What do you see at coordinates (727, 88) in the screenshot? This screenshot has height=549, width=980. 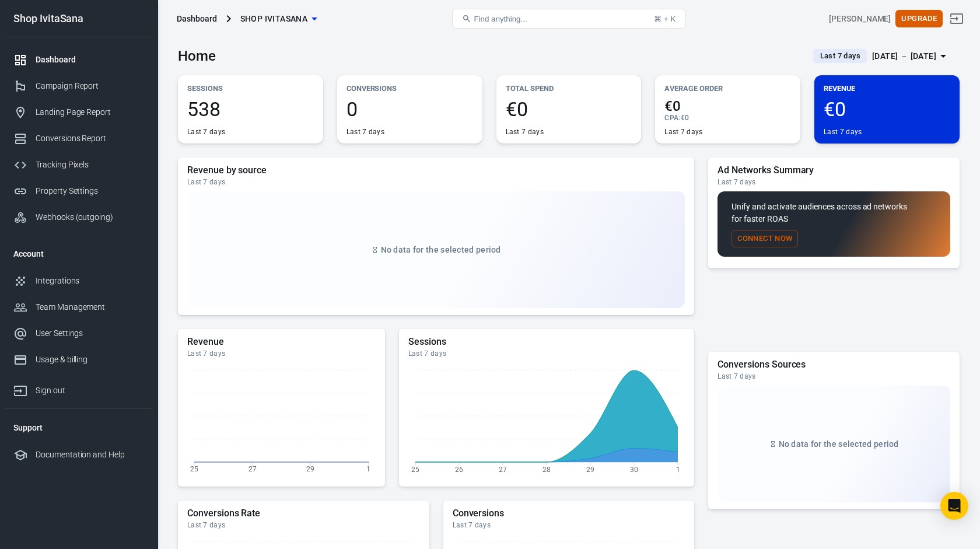 I see `p: Average Order` at bounding box center [727, 88].